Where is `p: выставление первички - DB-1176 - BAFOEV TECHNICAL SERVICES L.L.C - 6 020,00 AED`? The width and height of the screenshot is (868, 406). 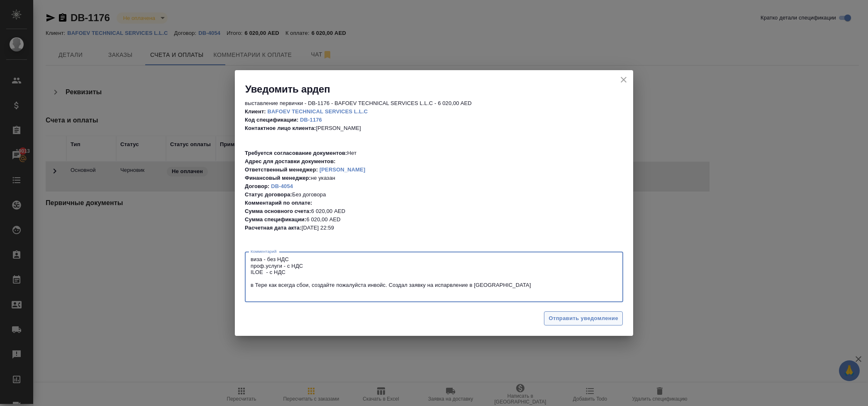
p: выставление первички - DB-1176 - BAFOEV TECHNICAL SERVICES L.L.C - 6 020,00 AED is located at coordinates (434, 103).